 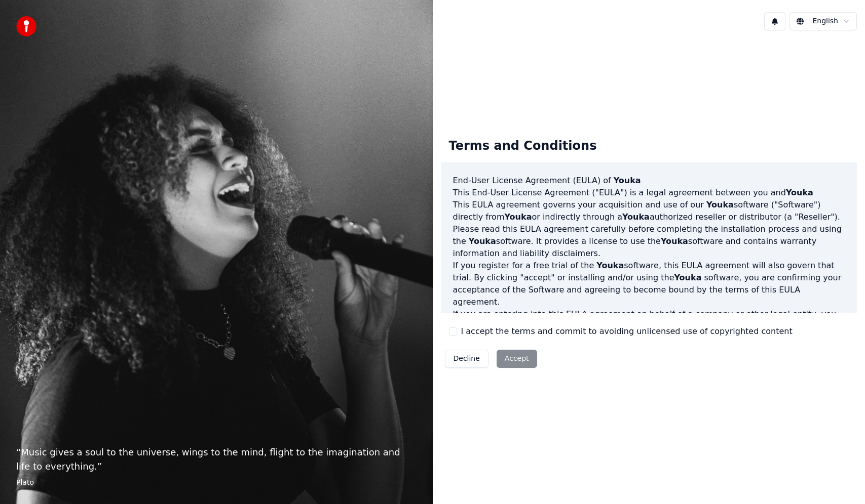 What do you see at coordinates (649, 284) in the screenshot?
I see `p: If you register for a free trial of the software, this EULA agreement will also govern that trial...` at bounding box center [649, 284].